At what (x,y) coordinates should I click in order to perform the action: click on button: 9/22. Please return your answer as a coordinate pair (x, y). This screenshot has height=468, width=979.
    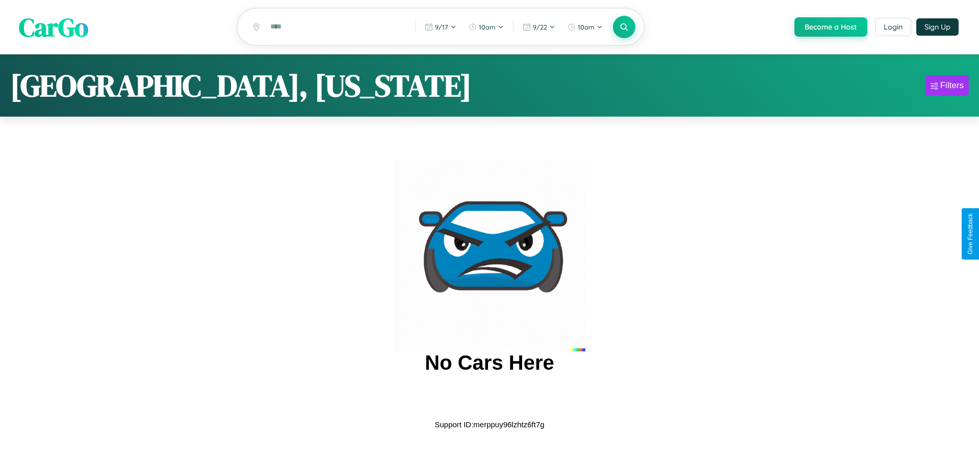
    Looking at the image, I should click on (539, 27).